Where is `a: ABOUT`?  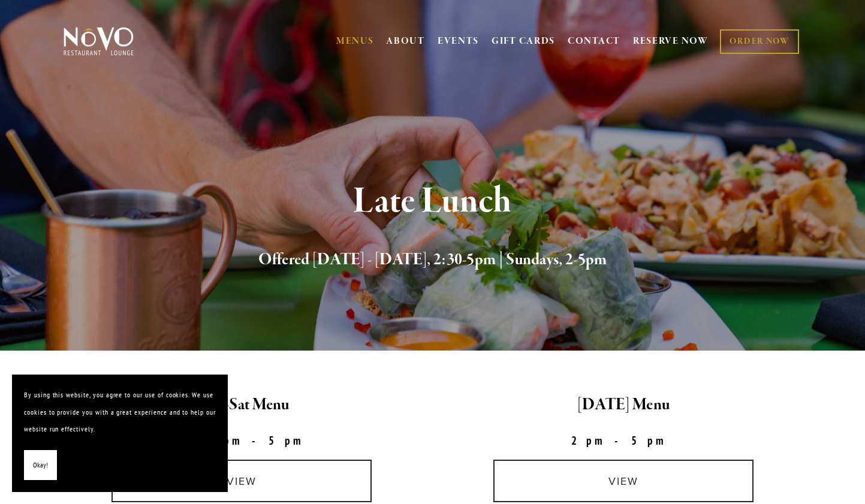 a: ABOUT is located at coordinates (405, 42).